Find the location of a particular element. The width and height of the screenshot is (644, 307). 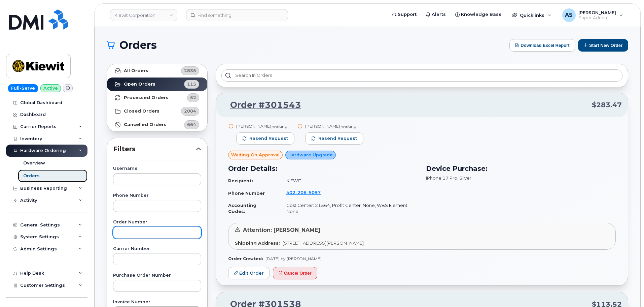

label: Carrier Number is located at coordinates (157, 248).